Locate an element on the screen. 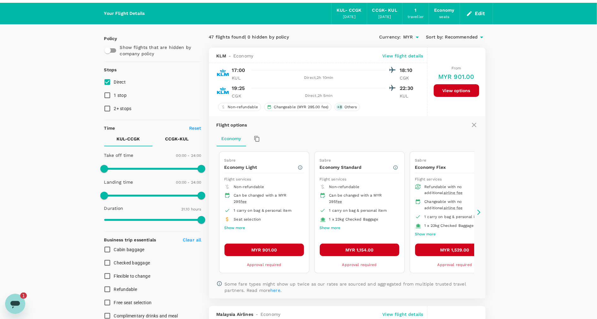 The height and width of the screenshot is (319, 597). div: seats is located at coordinates (444, 17).